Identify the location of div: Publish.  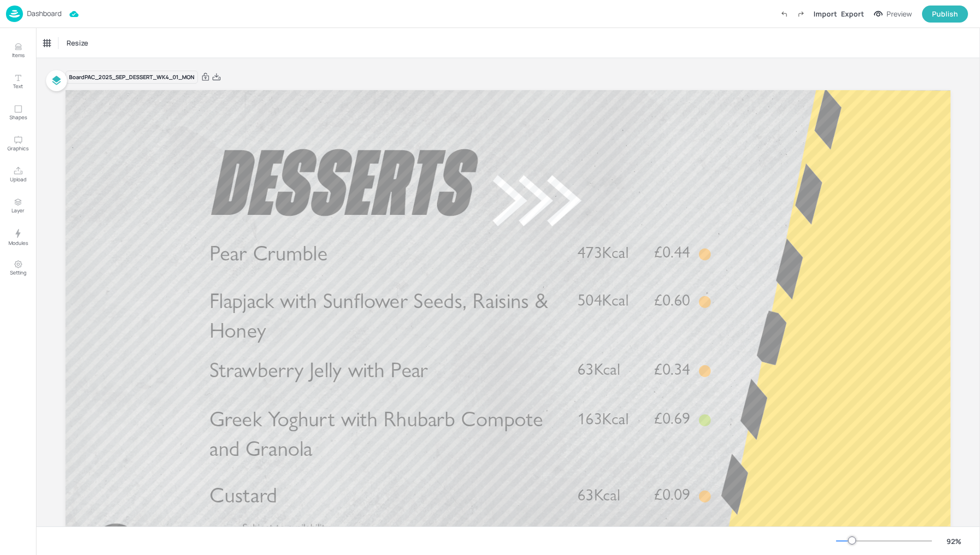
(945, 14).